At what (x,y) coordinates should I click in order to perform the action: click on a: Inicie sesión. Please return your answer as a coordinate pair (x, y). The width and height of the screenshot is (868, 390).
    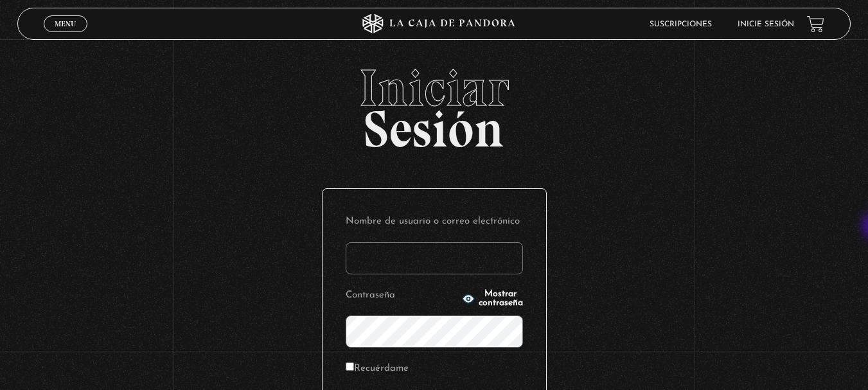
    Looking at the image, I should click on (765, 24).